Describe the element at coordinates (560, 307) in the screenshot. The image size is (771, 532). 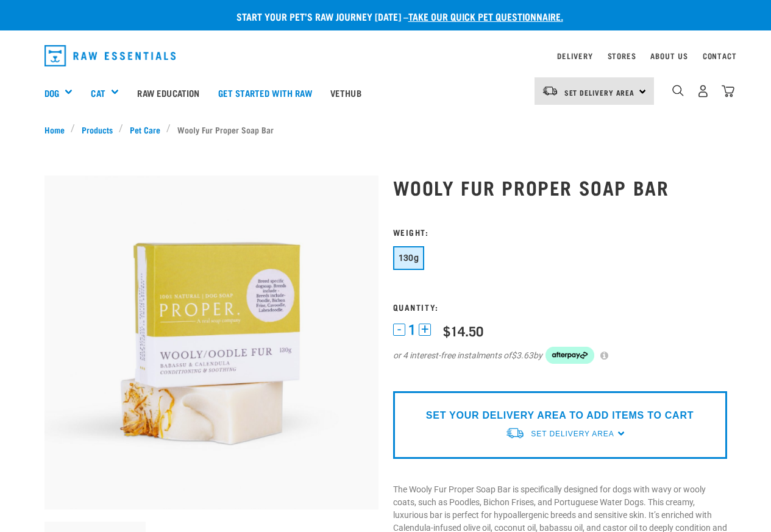
I see `h3: Quantity:` at that location.